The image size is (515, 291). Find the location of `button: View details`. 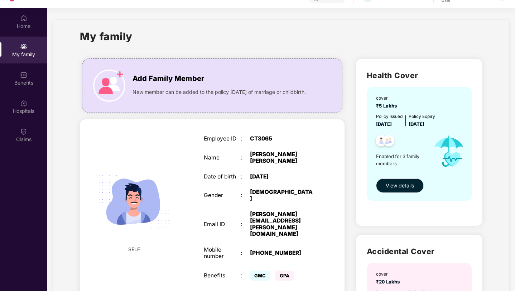

button: View details is located at coordinates (400, 186).